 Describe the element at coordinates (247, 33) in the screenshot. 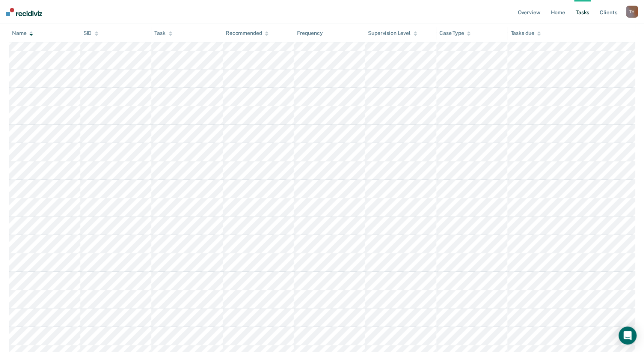

I see `div: Recommended` at that location.